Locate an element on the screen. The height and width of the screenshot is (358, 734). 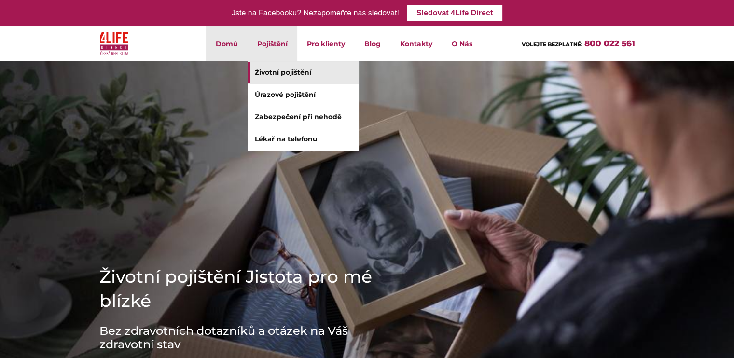
img: 4Life Direct Česká republika logo is located at coordinates (114, 43).